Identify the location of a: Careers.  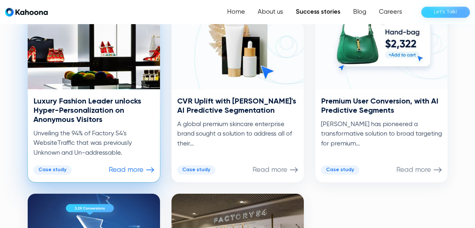
(390, 12).